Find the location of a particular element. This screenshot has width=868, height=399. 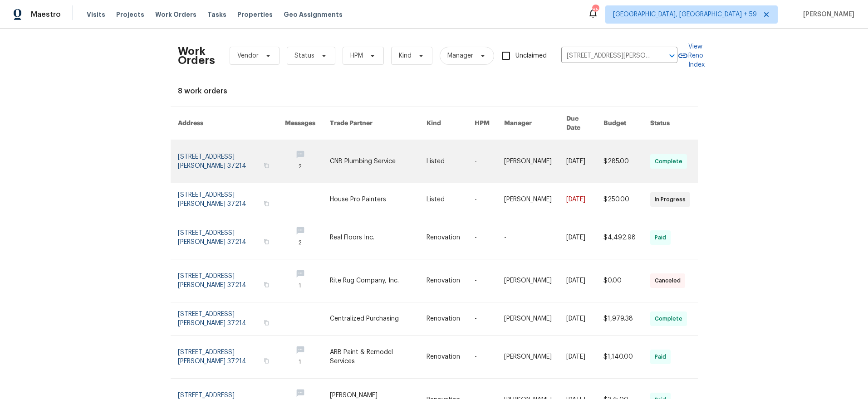

td: Centralized Purchasing is located at coordinates (371, 319).